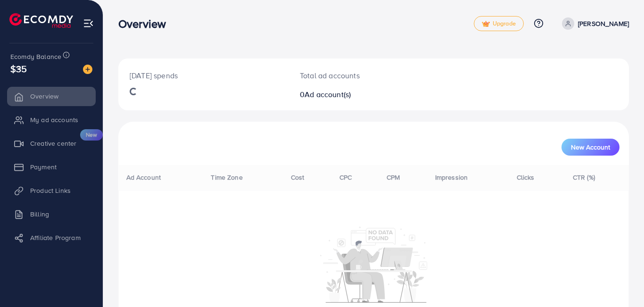  What do you see at coordinates (499, 23) in the screenshot?
I see `span: Upgrade` at bounding box center [499, 23].